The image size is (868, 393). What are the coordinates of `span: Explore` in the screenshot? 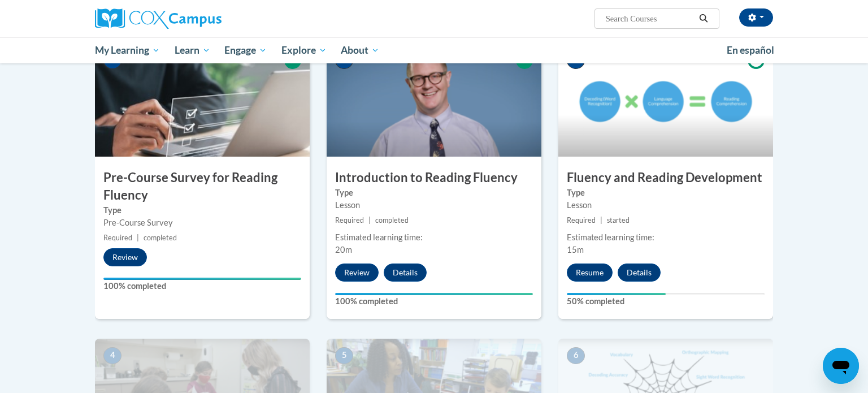 It's located at (304, 50).